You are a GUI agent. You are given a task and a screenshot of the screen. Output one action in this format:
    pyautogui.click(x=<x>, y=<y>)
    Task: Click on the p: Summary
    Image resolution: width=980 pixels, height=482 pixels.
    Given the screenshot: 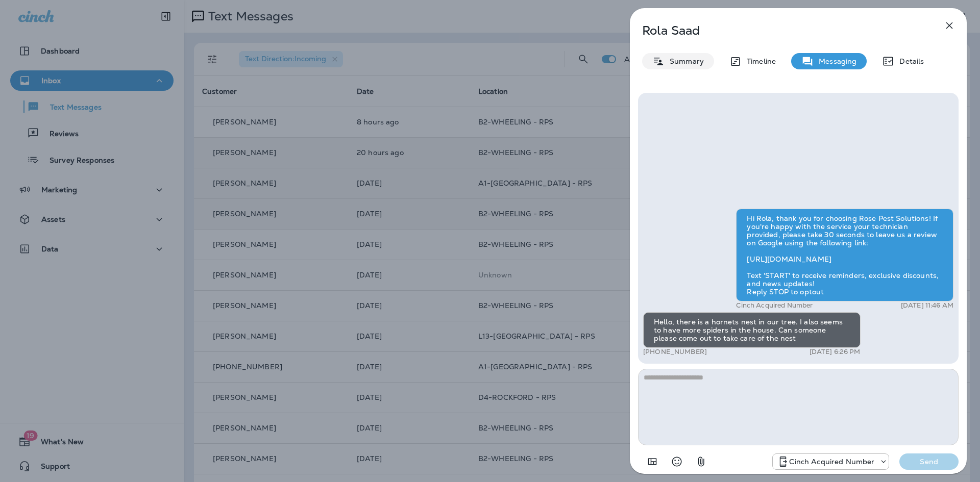 What is the action you would take?
    pyautogui.click(x=684, y=61)
    